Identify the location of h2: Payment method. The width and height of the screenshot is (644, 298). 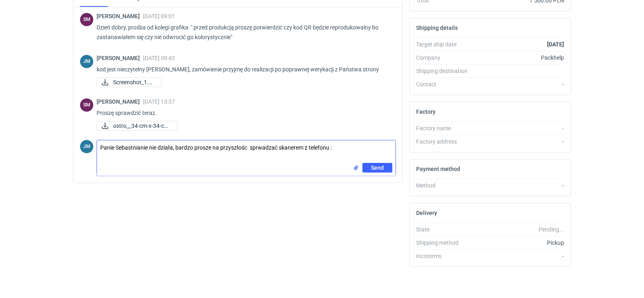
(438, 169).